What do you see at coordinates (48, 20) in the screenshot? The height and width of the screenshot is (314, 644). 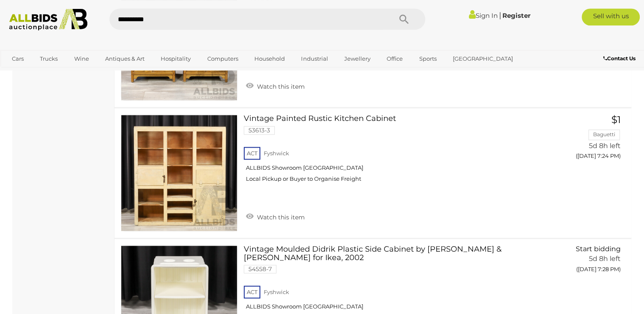 I see `img: Allbids.com.au` at bounding box center [48, 20].